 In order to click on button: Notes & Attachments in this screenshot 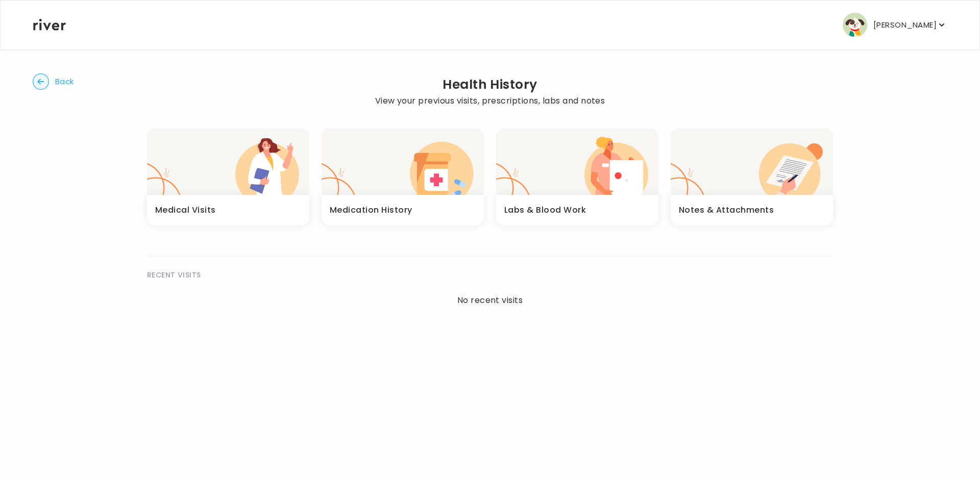, I will do `click(752, 177)`.